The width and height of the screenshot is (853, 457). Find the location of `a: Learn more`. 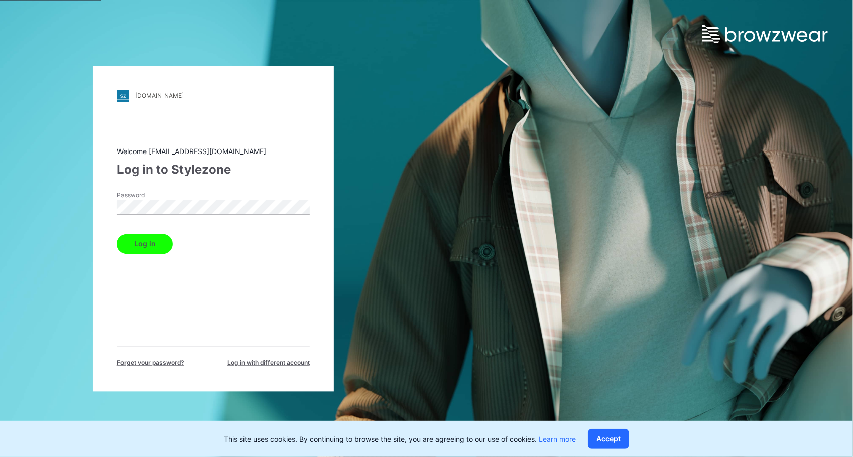

a: Learn more is located at coordinates (557, 439).